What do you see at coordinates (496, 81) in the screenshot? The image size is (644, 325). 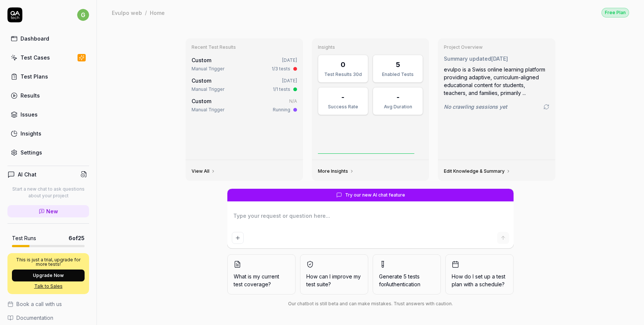 I see `div: evulpo is a Swiss online learning platform providing adaptive, curriculum-aligned educational con...` at bounding box center [496, 81].